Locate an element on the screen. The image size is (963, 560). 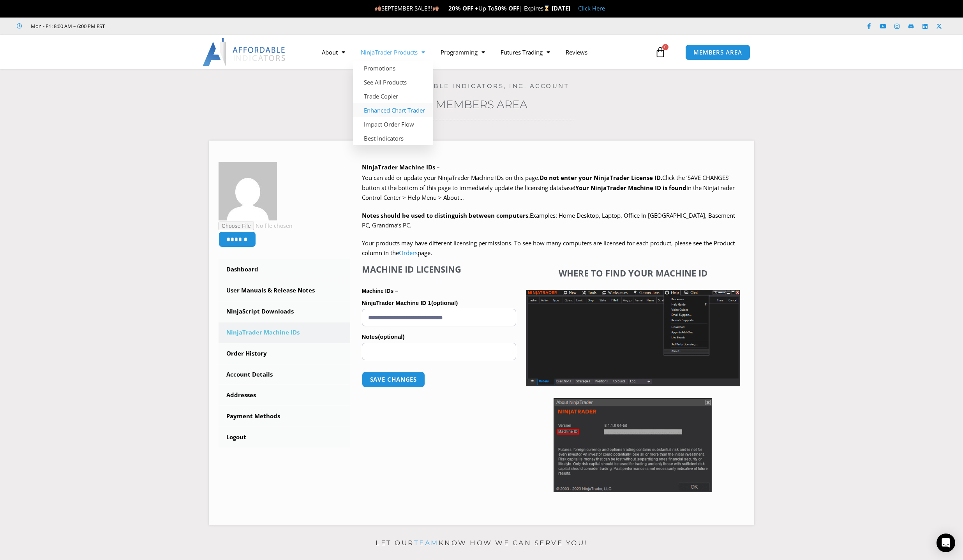
a: Enhanced Chart Trader is located at coordinates (393, 111).